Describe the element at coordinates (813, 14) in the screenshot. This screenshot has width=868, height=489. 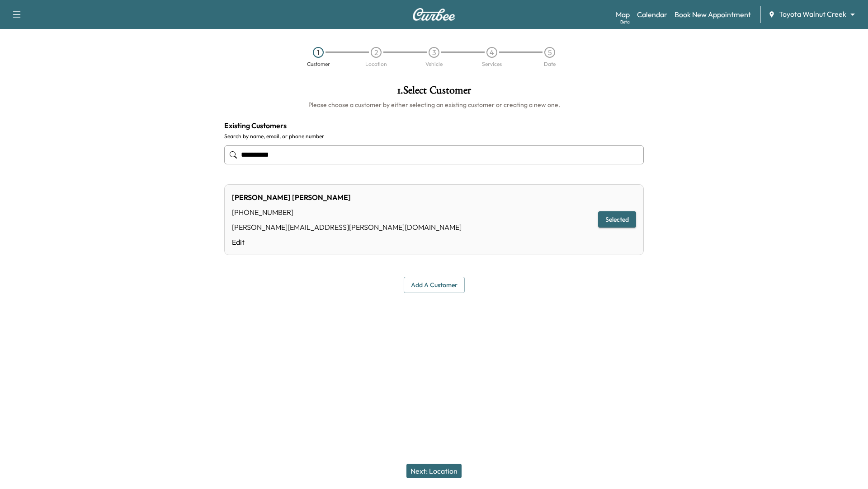
I see `span: Toyota Walnut Creek` at that location.